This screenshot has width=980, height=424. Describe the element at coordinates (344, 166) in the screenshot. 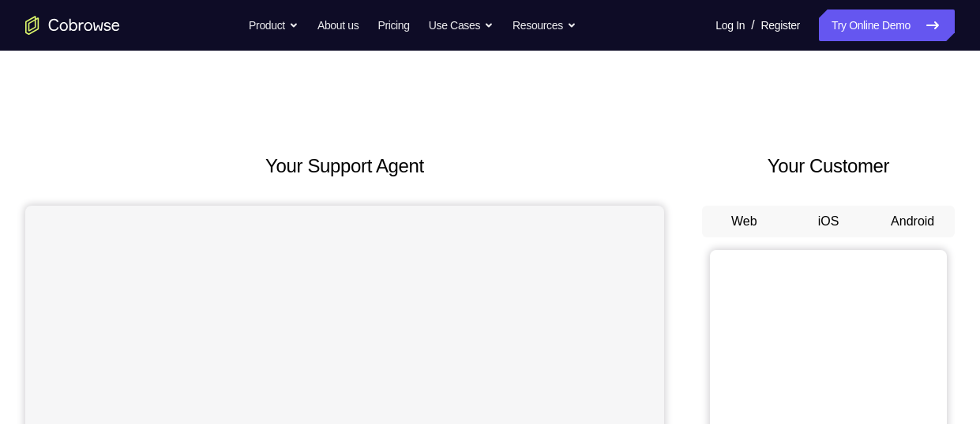

I see `h2: Your Support Agent` at that location.